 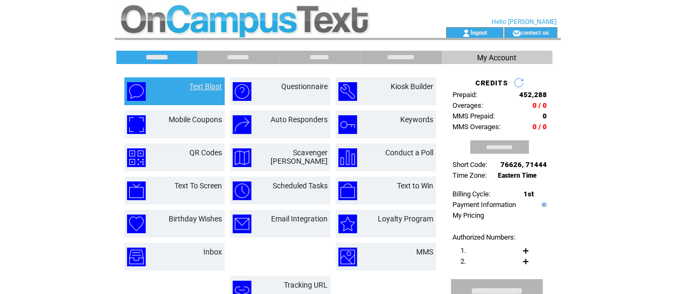 What do you see at coordinates (517, 175) in the screenshot?
I see `span: Eastern Time` at bounding box center [517, 175].